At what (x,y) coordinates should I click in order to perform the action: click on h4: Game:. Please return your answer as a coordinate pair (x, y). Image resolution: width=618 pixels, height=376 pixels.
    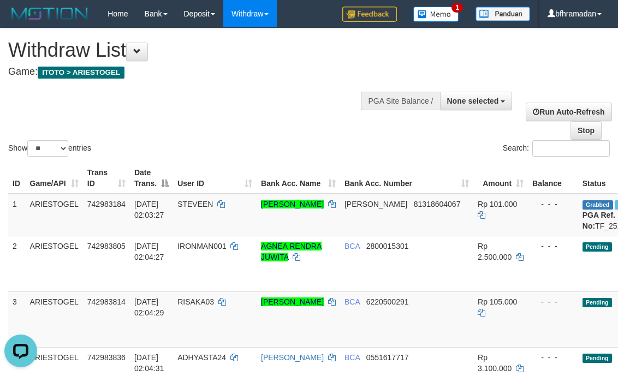
    Looking at the image, I should click on (205, 72).